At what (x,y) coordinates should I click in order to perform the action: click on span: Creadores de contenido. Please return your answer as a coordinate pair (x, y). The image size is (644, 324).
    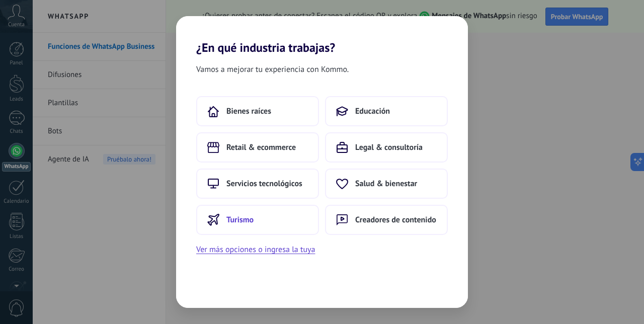
    Looking at the image, I should click on (396, 219).